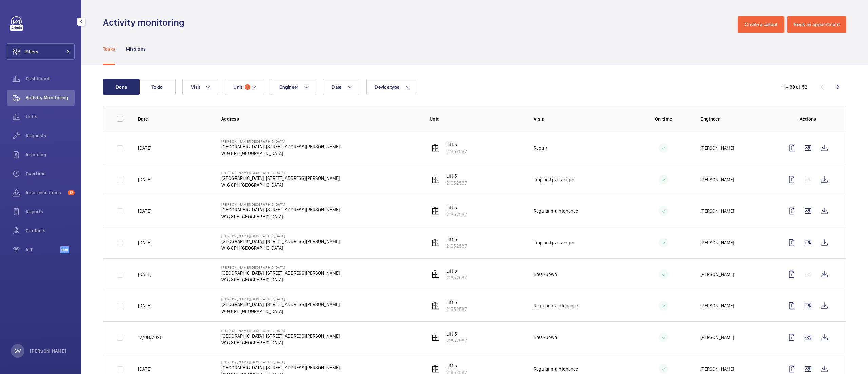  What do you see at coordinates (736, 119) in the screenshot?
I see `p: Engineer` at bounding box center [736, 119].